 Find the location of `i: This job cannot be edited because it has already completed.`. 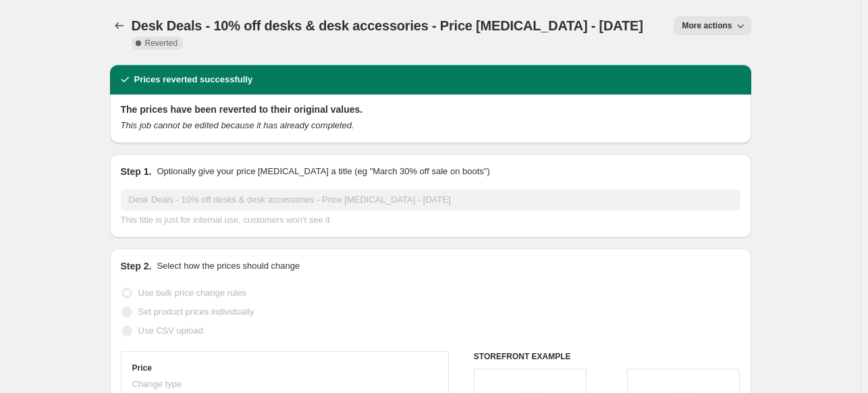

i: This job cannot be edited because it has already completed. is located at coordinates (237, 125).